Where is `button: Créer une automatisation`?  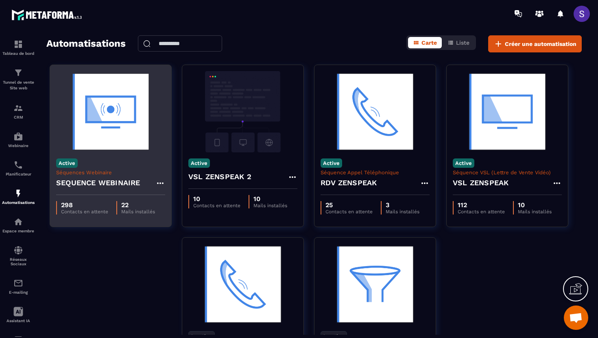 button: Créer une automatisation is located at coordinates (535, 44).